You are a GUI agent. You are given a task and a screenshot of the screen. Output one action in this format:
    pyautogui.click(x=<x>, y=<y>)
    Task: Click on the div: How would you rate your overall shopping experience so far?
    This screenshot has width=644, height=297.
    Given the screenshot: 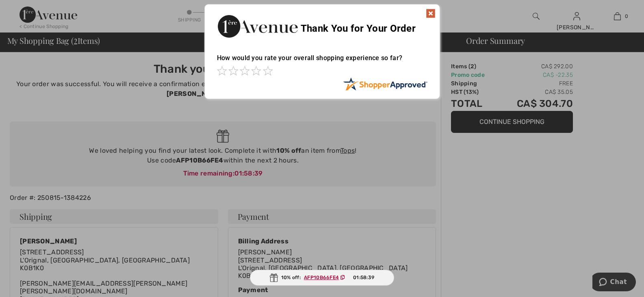 What is the action you would take?
    pyautogui.click(x=322, y=62)
    